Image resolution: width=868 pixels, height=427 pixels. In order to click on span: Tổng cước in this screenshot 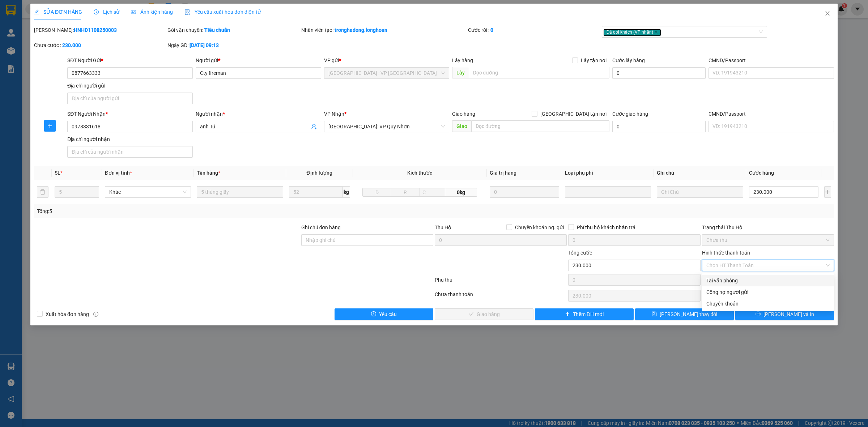, I will do `click(580, 253)`.